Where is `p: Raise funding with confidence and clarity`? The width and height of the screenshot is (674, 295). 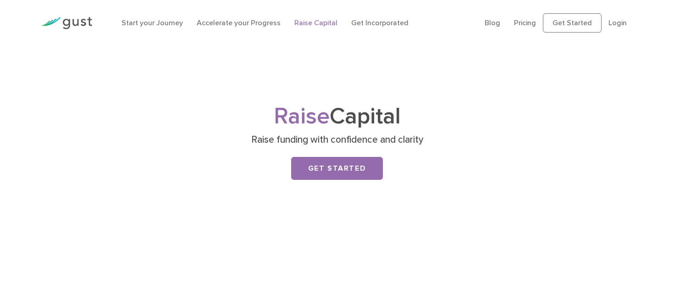
p: Raise funding with confidence and clarity is located at coordinates (337, 140).